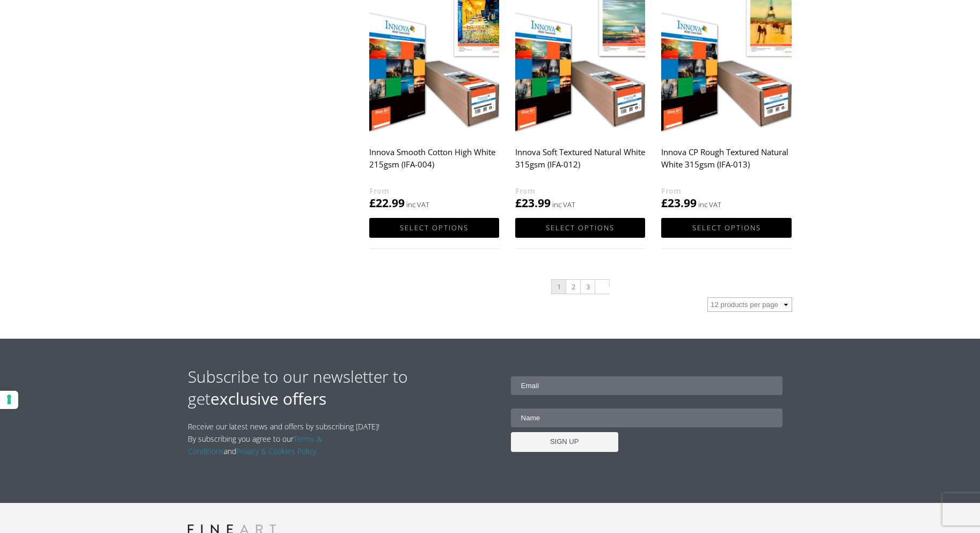 The width and height of the screenshot is (980, 533). I want to click on a: Page 2, so click(573, 287).